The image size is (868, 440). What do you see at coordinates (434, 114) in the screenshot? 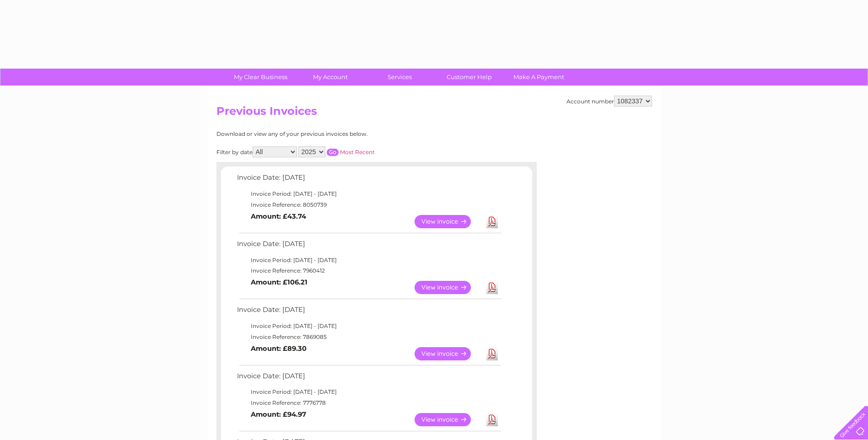
I see `h2: Previous Invoices` at bounding box center [434, 114].